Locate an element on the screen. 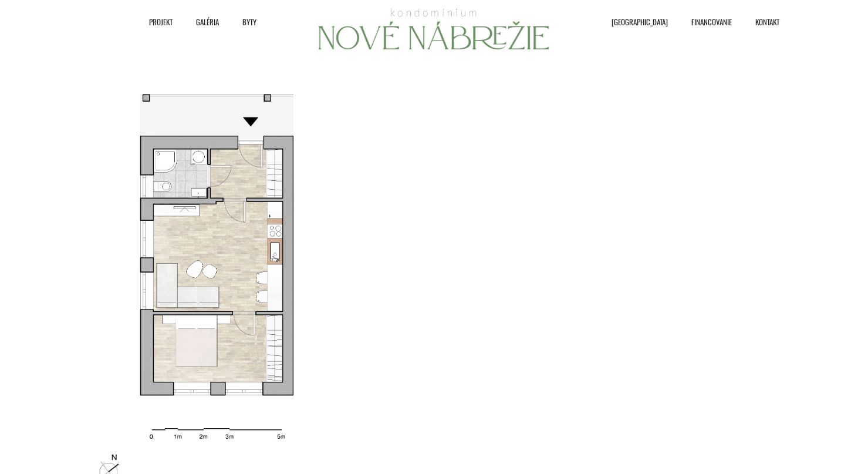 This screenshot has width=868, height=474. span: Financovanie is located at coordinates (711, 22).